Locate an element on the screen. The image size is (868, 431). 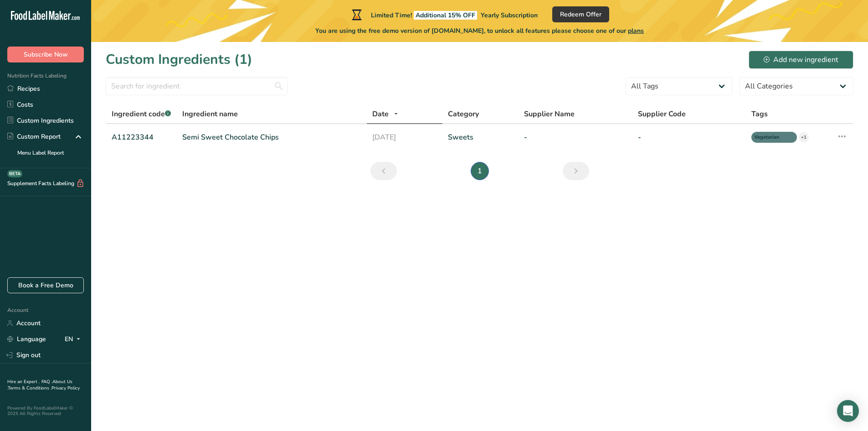
a: Book a Free Demo is located at coordinates (45, 285).